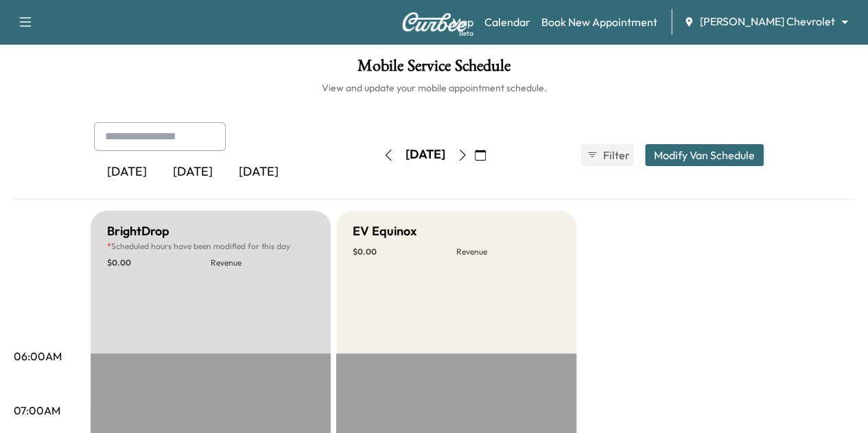  Describe the element at coordinates (384, 231) in the screenshot. I see `h5: EV Equinox` at that location.